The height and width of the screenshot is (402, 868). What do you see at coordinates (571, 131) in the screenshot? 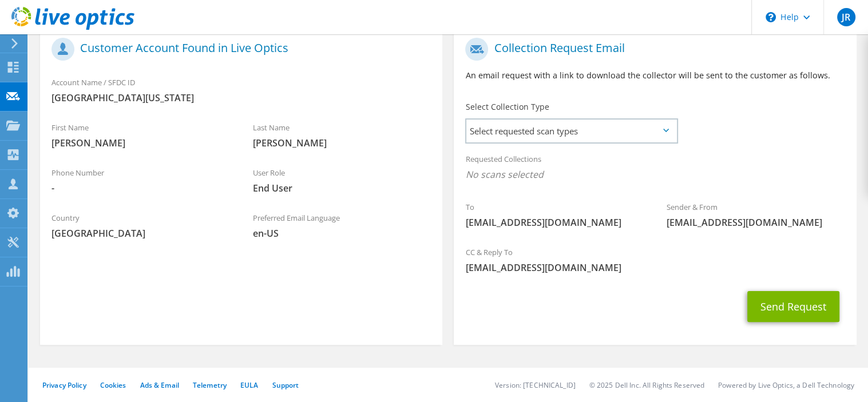
I see `span: Select requested scan types` at bounding box center [571, 131].